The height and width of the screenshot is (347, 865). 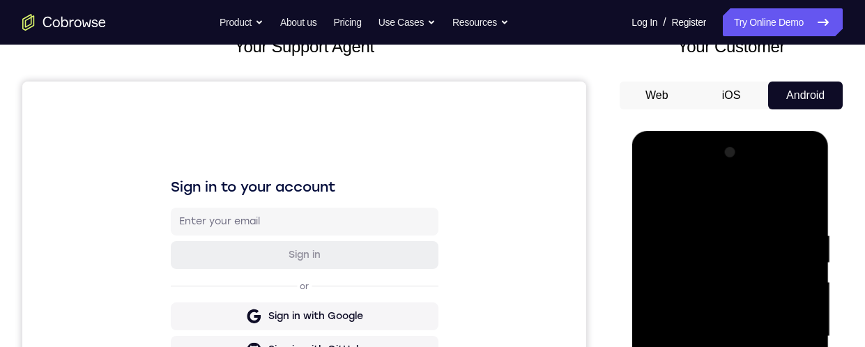 What do you see at coordinates (805, 96) in the screenshot?
I see `button: Android` at bounding box center [805, 96].